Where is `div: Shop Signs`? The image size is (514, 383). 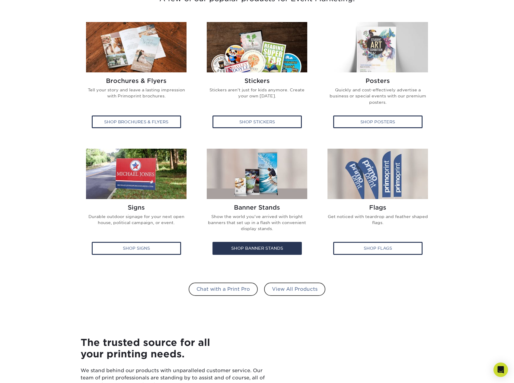
div: Shop Signs is located at coordinates (136, 248).